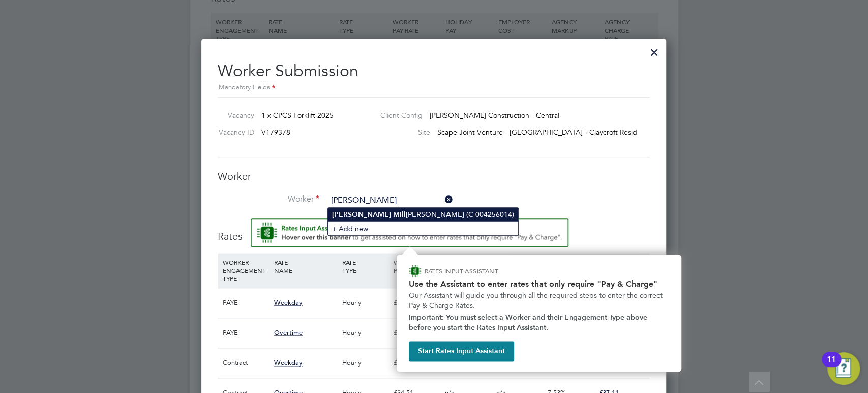  I want to click on input: Search for..., so click(390, 200).